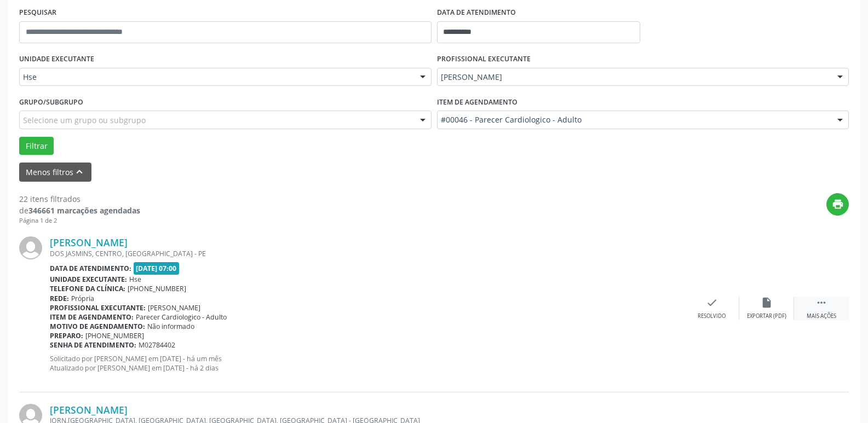 Image resolution: width=868 pixels, height=423 pixels. What do you see at coordinates (483, 59) in the screenshot?
I see `label: PROFISSIONAL EXECUTANTE` at bounding box center [483, 59].